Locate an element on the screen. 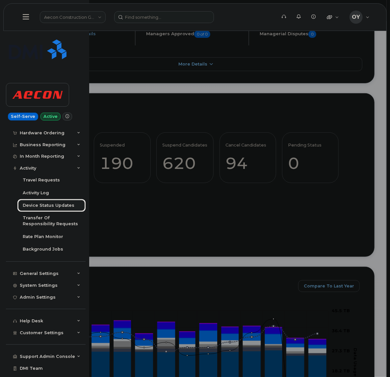 This screenshot has height=377, width=390. a: Transfer Of Responsibility Requests is located at coordinates (51, 221).